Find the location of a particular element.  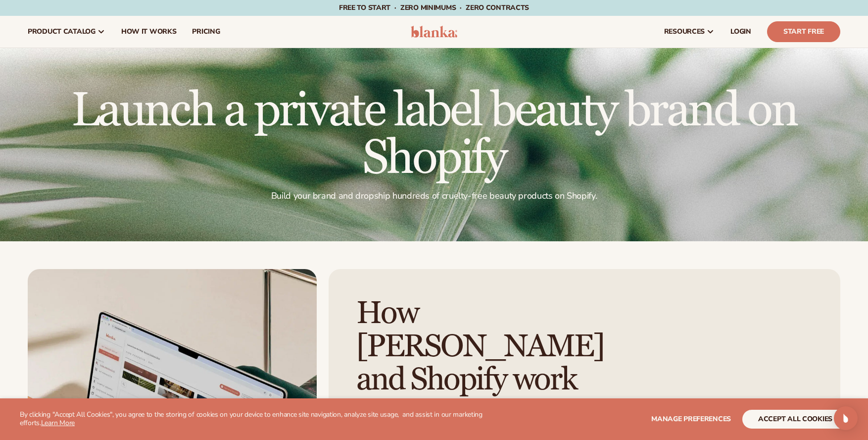

div: Open Intercom Messenger is located at coordinates (846, 418).